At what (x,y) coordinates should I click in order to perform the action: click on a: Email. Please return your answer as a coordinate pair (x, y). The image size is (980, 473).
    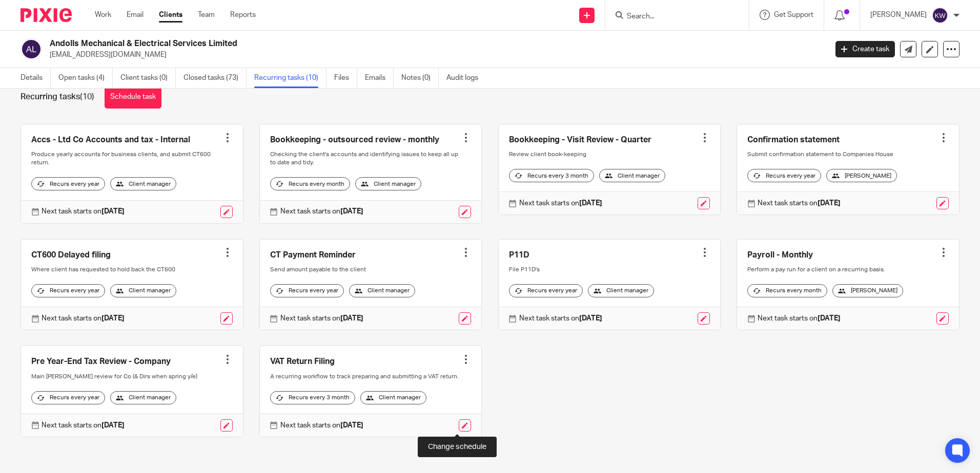
    Looking at the image, I should click on (135, 15).